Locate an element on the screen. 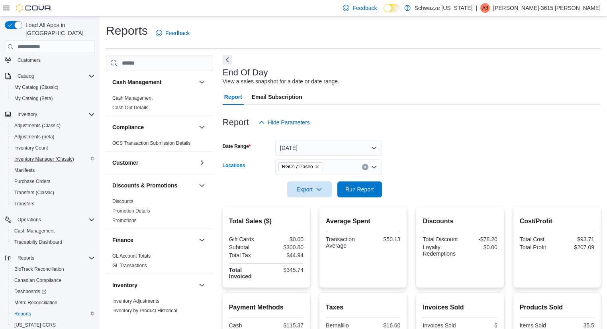 This screenshot has width=607, height=329. label: Date Range is located at coordinates (237, 146).